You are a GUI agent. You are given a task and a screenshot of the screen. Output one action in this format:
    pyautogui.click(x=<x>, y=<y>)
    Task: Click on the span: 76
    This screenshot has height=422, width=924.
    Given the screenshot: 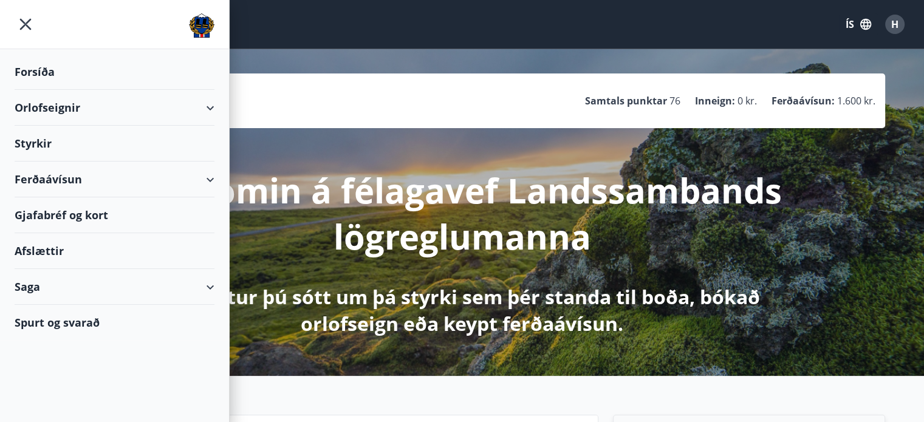 What is the action you would take?
    pyautogui.click(x=675, y=101)
    